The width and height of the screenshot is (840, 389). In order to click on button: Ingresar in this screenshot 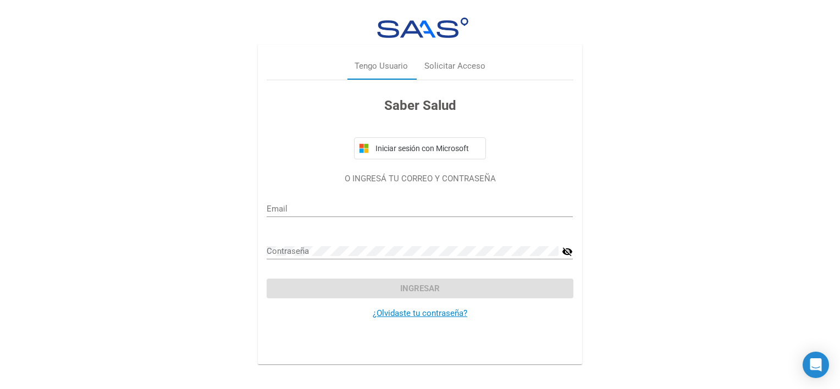, I will do `click(419, 289)`.